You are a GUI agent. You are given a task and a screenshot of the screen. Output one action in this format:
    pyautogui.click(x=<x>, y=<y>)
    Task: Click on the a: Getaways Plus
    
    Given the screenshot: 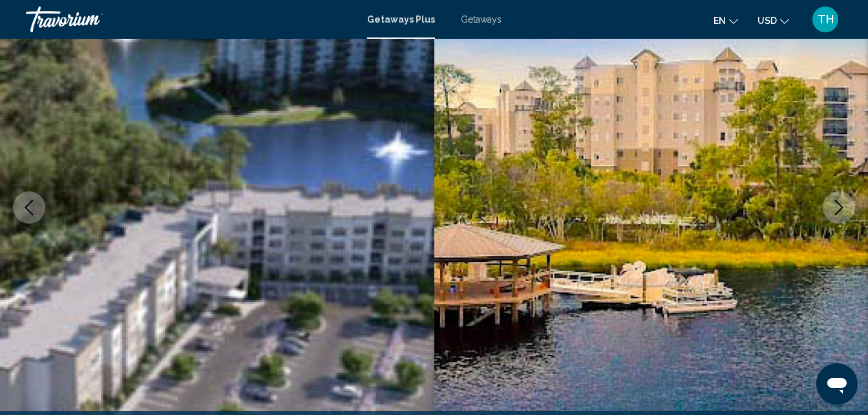 What is the action you would take?
    pyautogui.click(x=401, y=19)
    